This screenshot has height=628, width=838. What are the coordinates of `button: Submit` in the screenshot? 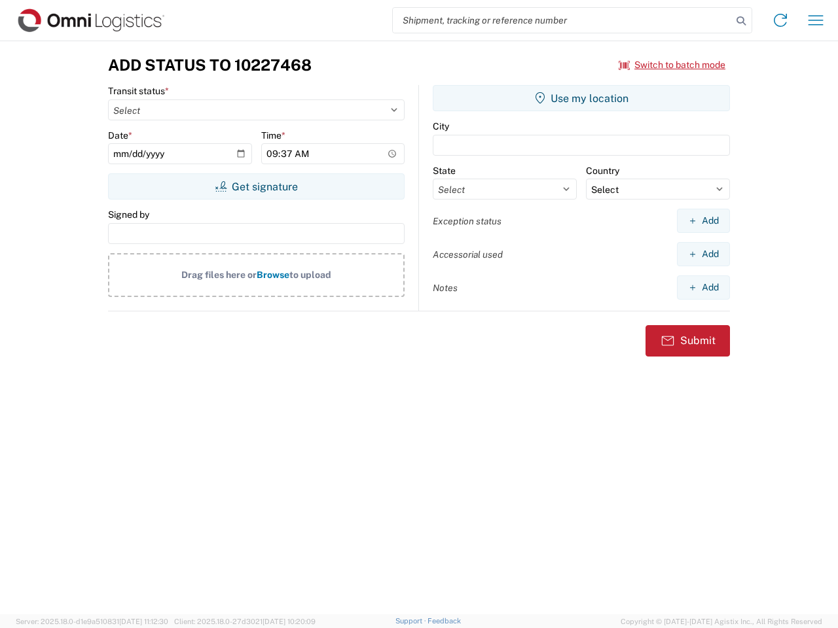 It's located at (687, 341).